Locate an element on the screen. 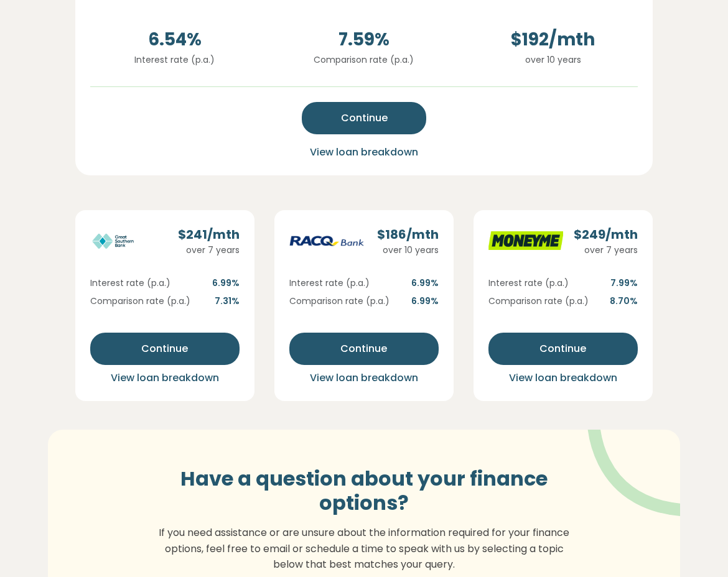  div: $ 249 /mth is located at coordinates (605, 235).